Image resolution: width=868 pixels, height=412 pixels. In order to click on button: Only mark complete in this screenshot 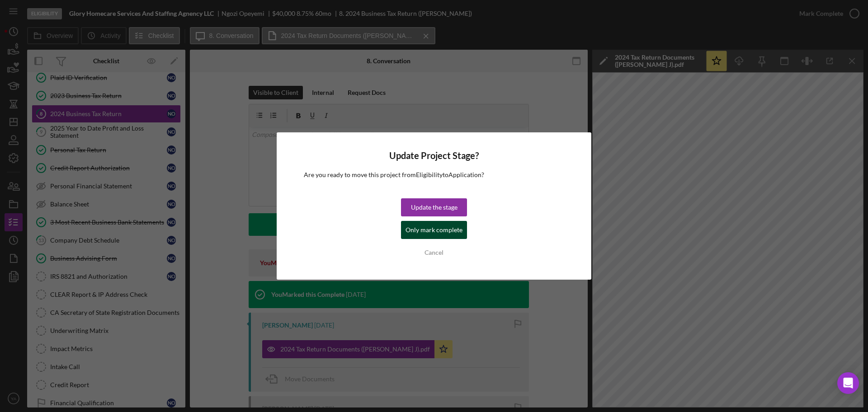, I will do `click(434, 230)`.